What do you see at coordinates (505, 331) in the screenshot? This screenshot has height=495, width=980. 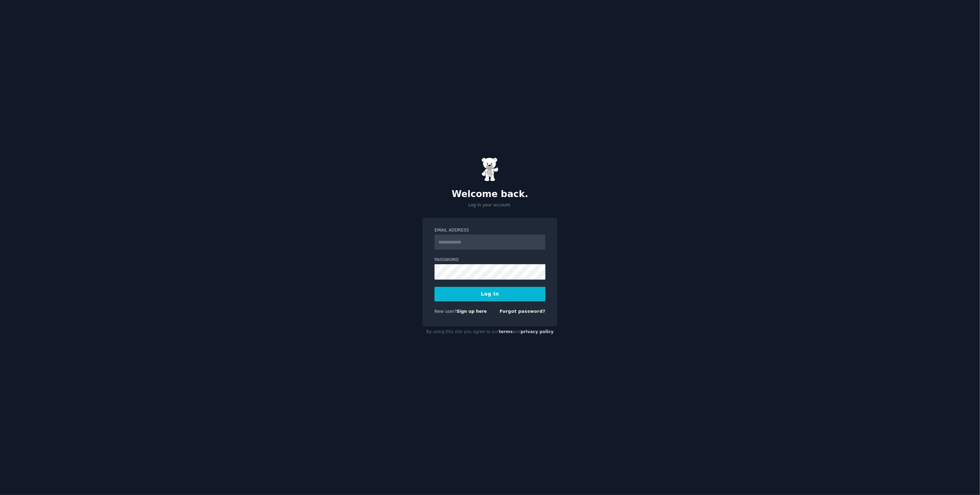 I see `a: terms` at bounding box center [505, 331].